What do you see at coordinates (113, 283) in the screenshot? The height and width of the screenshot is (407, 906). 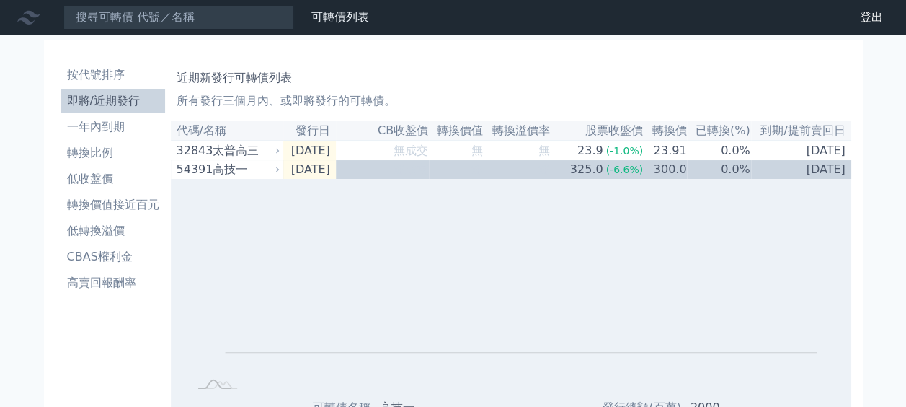 I see `a: 高賣回報酬率` at bounding box center [113, 283].